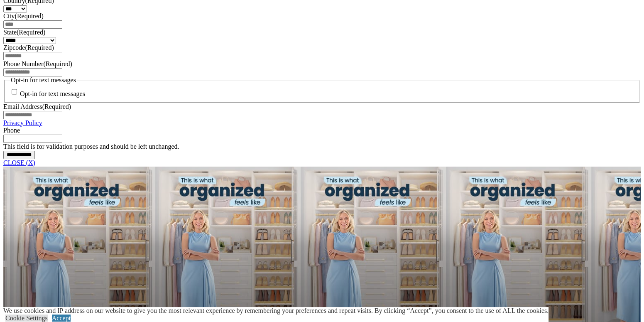 This screenshot has height=322, width=644. Describe the element at coordinates (38, 64) in the screenshot. I see `label: Phone Number` at that location.